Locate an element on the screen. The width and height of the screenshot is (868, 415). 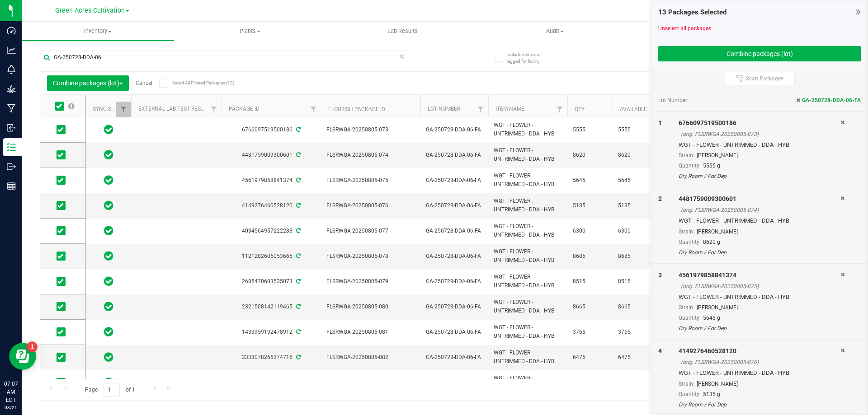
span: Clear is located at coordinates (402, 57).